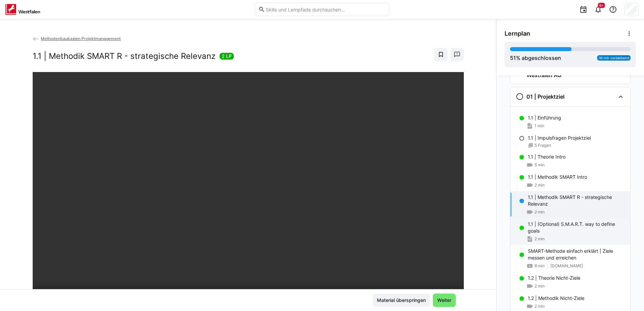 The image size is (644, 311). What do you see at coordinates (444, 301) in the screenshot?
I see `span: Weiter` at bounding box center [444, 301].